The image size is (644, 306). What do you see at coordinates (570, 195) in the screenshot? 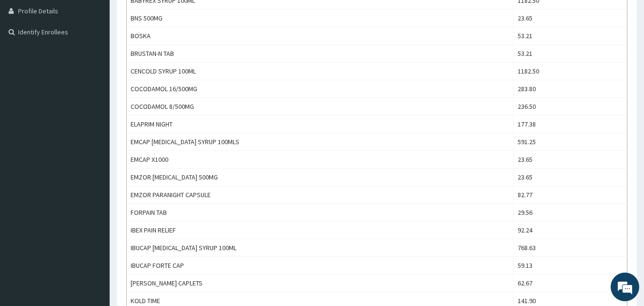
I see `td: 82.77` at bounding box center [570, 195].